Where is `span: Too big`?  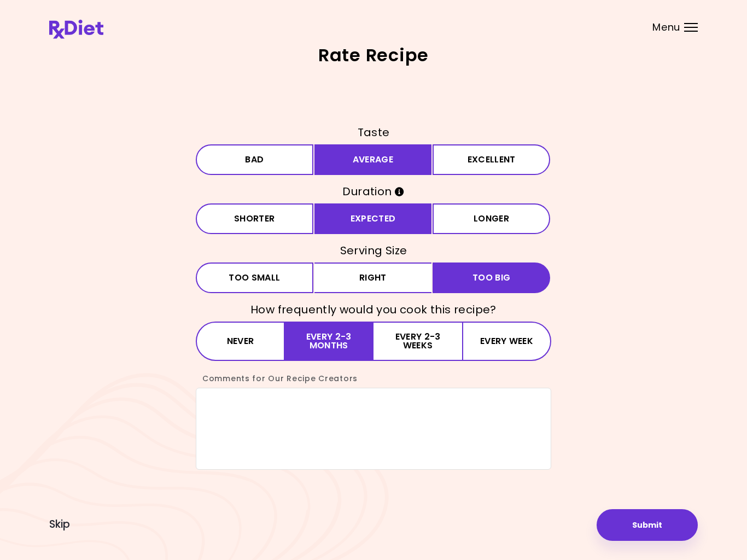 span: Too big is located at coordinates (491, 278).